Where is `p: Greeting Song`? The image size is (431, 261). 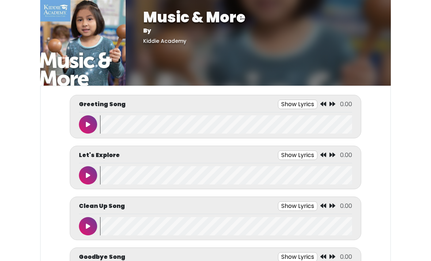
p: Greeting Song is located at coordinates (102, 104).